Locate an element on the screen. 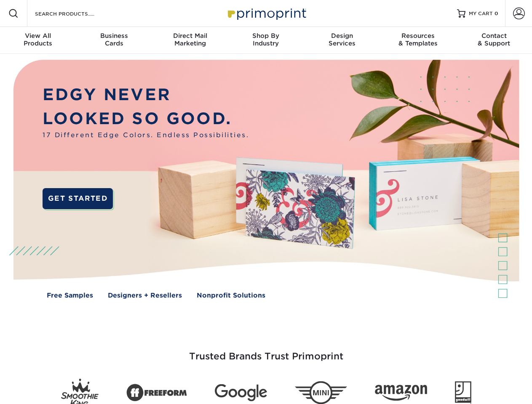 This screenshot has width=532, height=404. p: LOOKED SO GOOD. is located at coordinates (146, 119).